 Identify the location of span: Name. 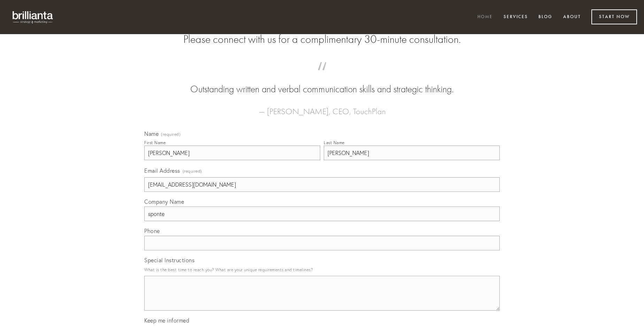
(151, 134).